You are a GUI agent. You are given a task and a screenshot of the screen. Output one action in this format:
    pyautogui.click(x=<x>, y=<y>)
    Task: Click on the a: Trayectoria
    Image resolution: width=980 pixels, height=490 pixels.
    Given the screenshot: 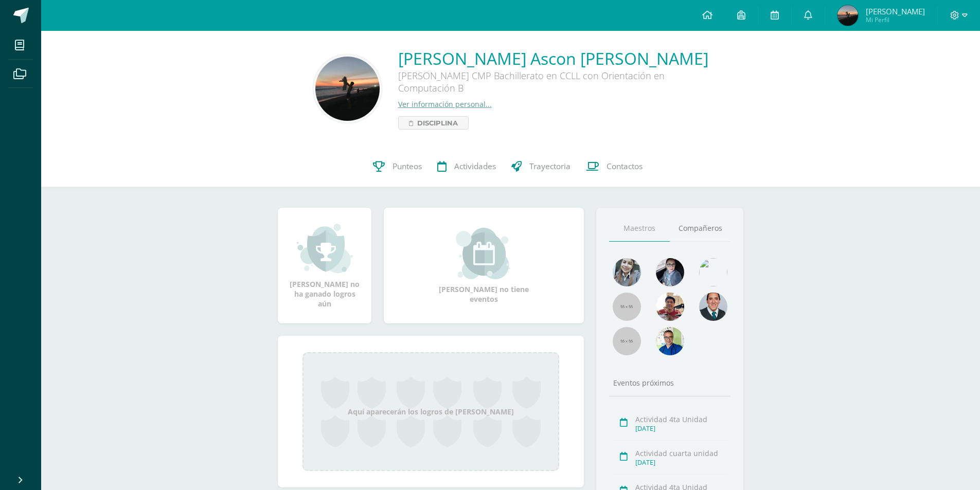 What is the action you would take?
    pyautogui.click(x=541, y=166)
    